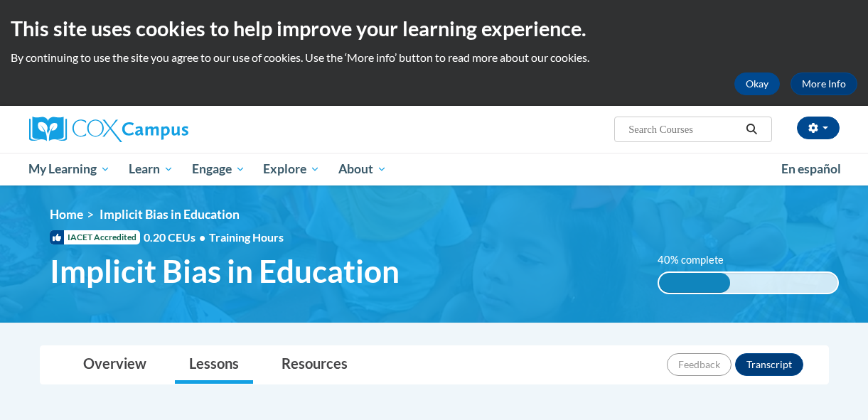 The image size is (868, 420). What do you see at coordinates (291, 169) in the screenshot?
I see `span: Explore` at bounding box center [291, 169].